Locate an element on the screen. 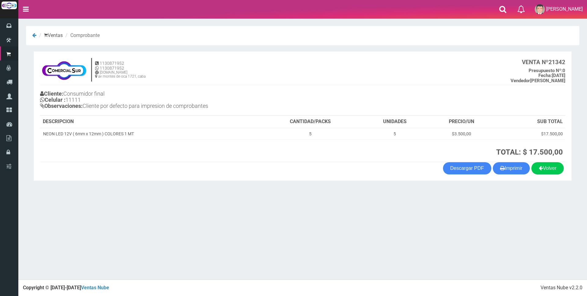  h4: Consumidor final 11111 Cliente por defecto para impresion de comprobantes is located at coordinates (171, 101).